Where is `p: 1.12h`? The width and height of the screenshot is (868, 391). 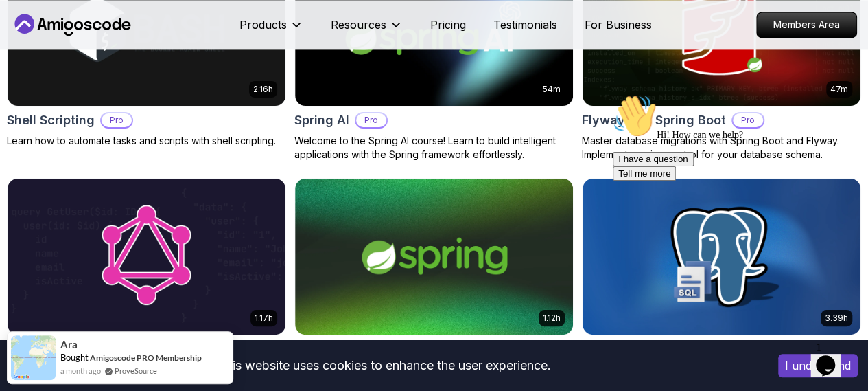 p: 1.12h is located at coordinates (552, 318).